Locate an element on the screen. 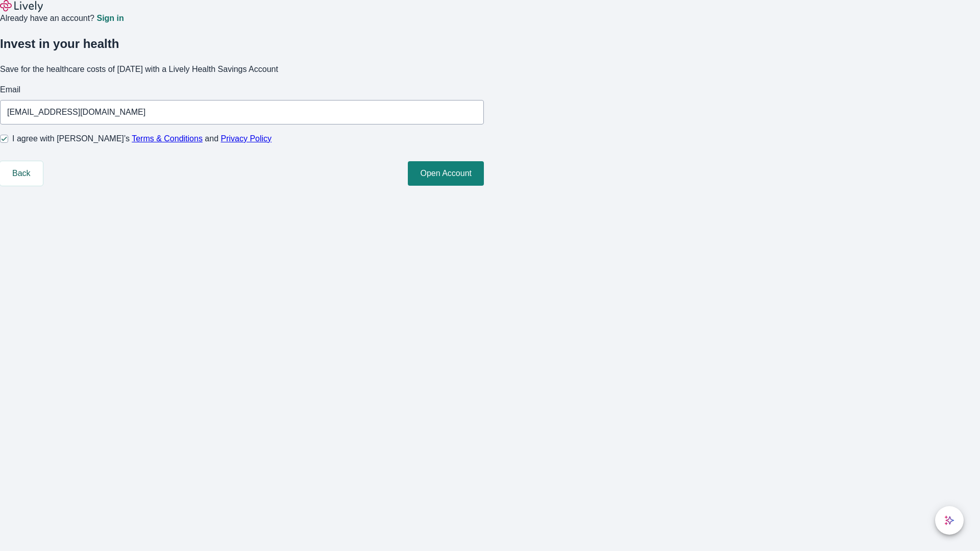 The height and width of the screenshot is (551, 980). a: Sign in is located at coordinates (109, 18).